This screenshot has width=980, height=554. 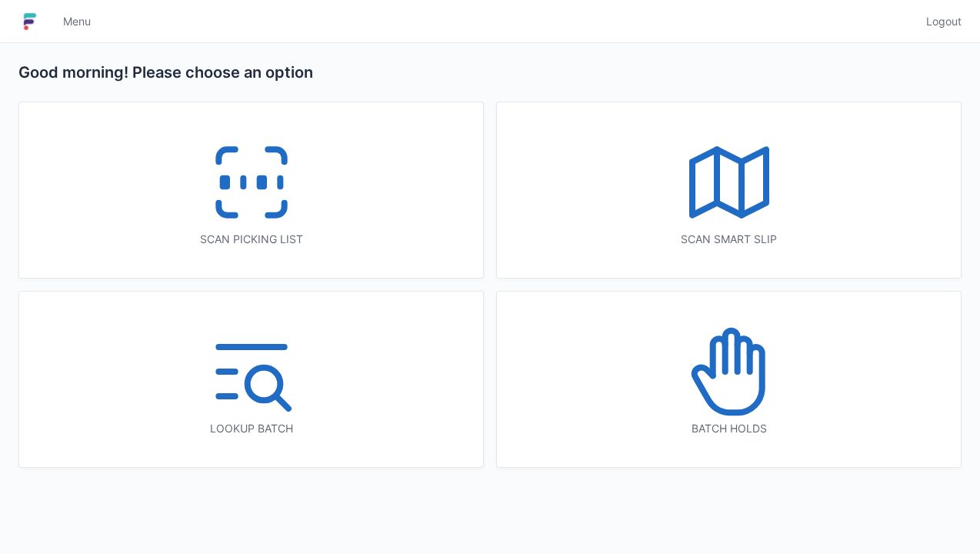 I want to click on span: Logout, so click(x=944, y=21).